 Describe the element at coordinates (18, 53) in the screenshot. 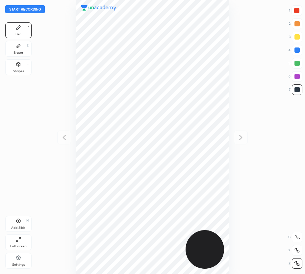

I see `div: Eraser` at that location.